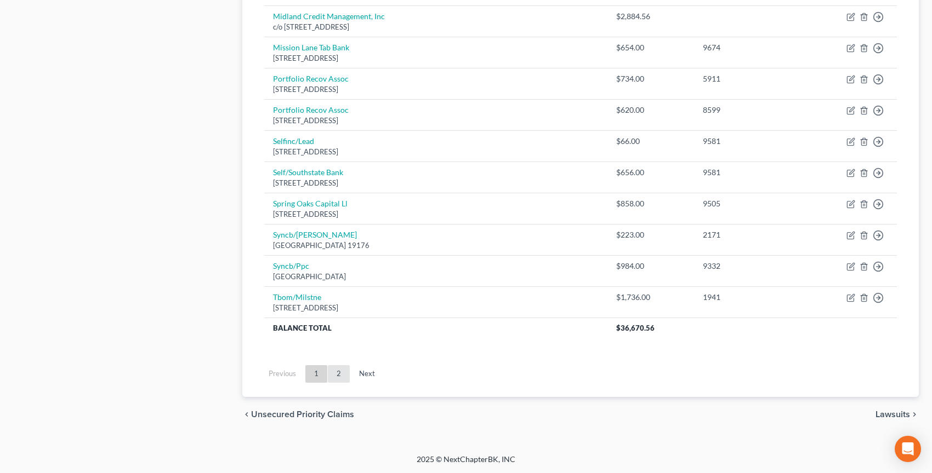 The width and height of the screenshot is (932, 473). Describe the element at coordinates (650, 235) in the screenshot. I see `div: $223.00` at that location.